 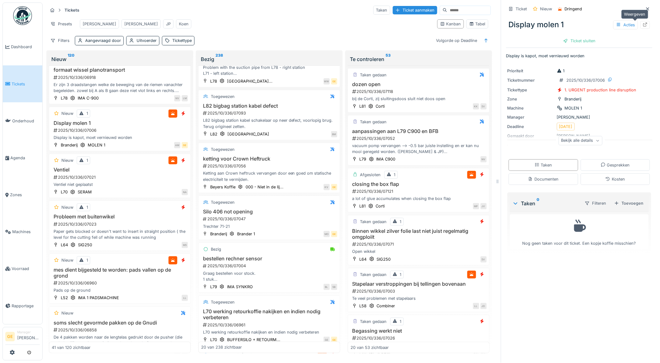 I want to click on span: Dashboard, so click(x=25, y=47).